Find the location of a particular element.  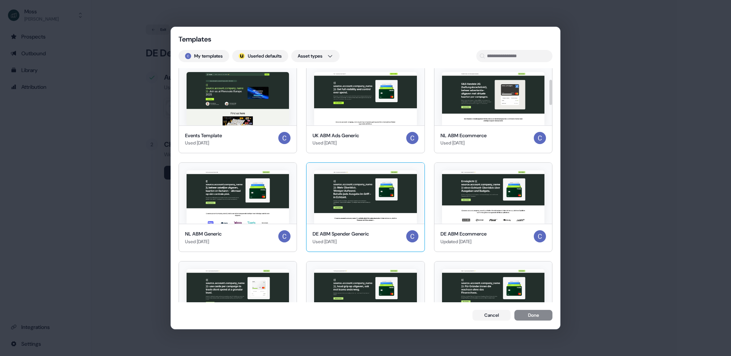

div: Templates is located at coordinates (217, 39).